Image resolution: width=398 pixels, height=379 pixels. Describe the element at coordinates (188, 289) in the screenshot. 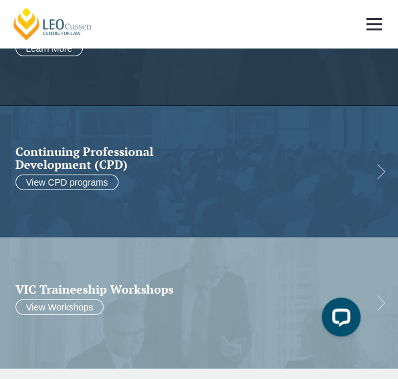

I see `h2: VIC Traineeship Workshops` at that location.